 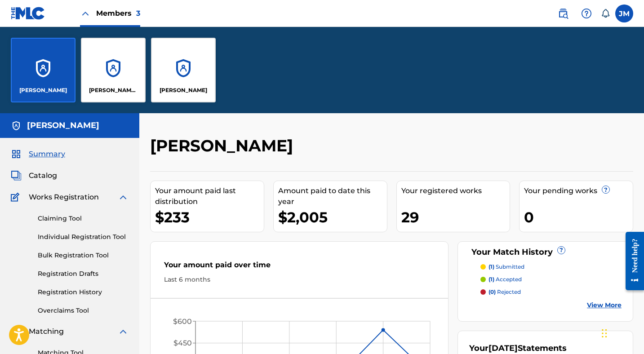 What do you see at coordinates (209, 196) in the screenshot?
I see `div: Your amount paid last distribution` at bounding box center [209, 196].